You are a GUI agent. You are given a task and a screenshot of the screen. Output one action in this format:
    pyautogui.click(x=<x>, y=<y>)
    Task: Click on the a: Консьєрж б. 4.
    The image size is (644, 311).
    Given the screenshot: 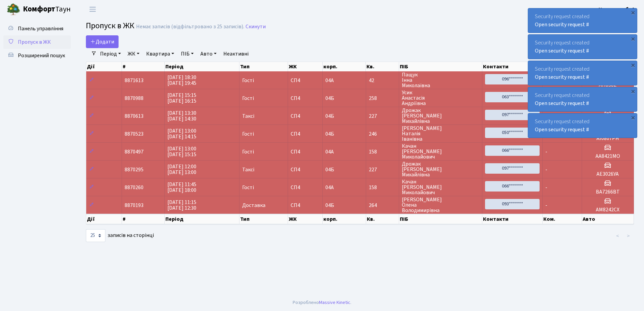 What is the action you would take?
    pyautogui.click(x=617, y=10)
    